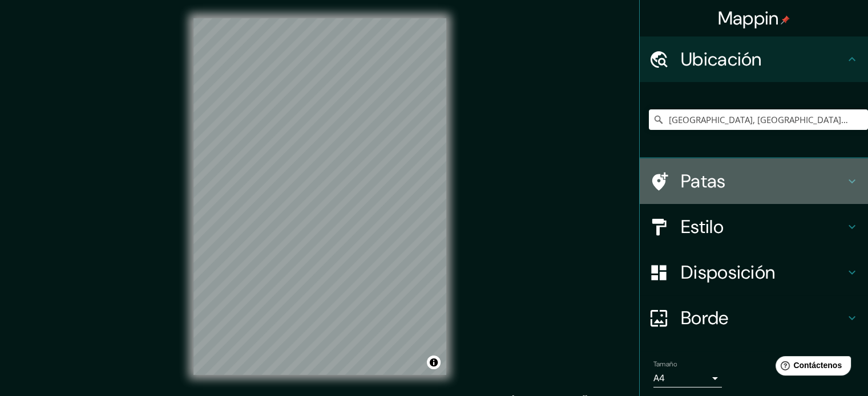 The image size is (868, 396). Describe the element at coordinates (754, 318) in the screenshot. I see `div: Borde` at that location.